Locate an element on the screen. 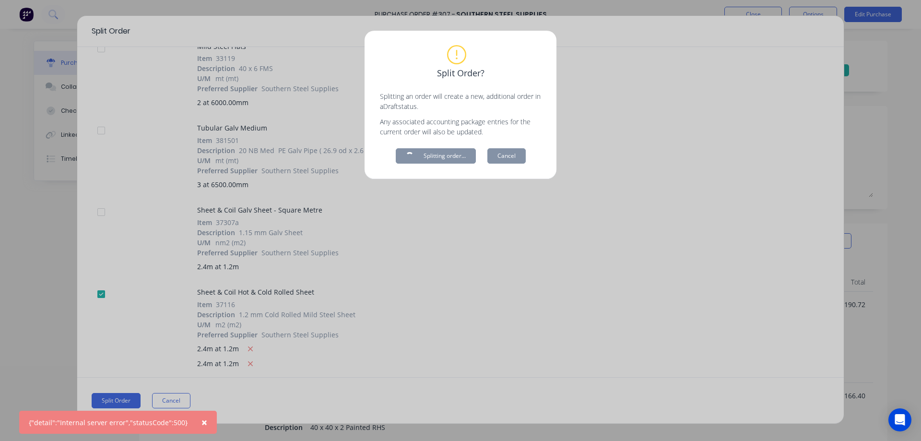 This screenshot has width=921, height=441. span: Splitting order... is located at coordinates (445, 156).